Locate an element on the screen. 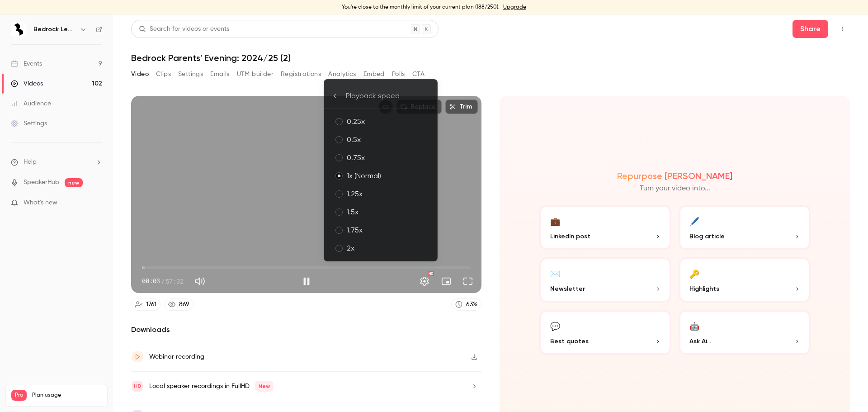 Image resolution: width=868 pixels, height=412 pixels. div: 2x is located at coordinates (388, 248).